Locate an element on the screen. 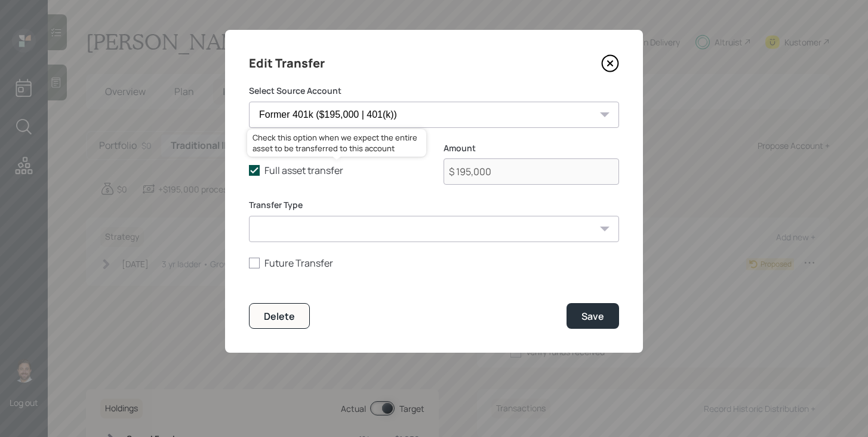 Image resolution: width=868 pixels, height=437 pixels. div: Delete is located at coordinates (279, 316).